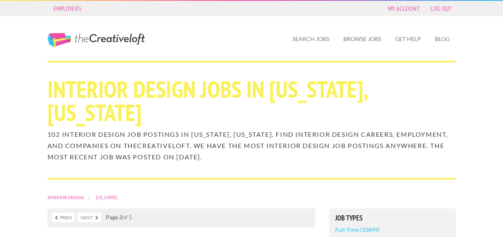 The height and width of the screenshot is (237, 503). What do you see at coordinates (443, 39) in the screenshot?
I see `a: Blog` at bounding box center [443, 39].